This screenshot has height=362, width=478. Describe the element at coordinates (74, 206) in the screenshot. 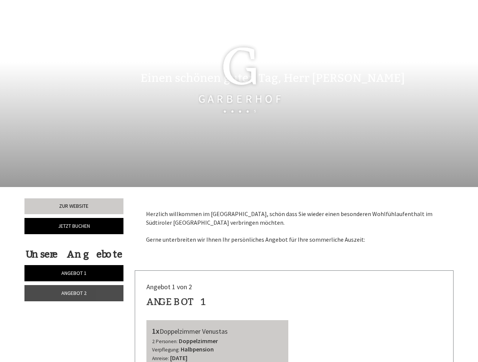

I see `a: Zur Website` at that location.